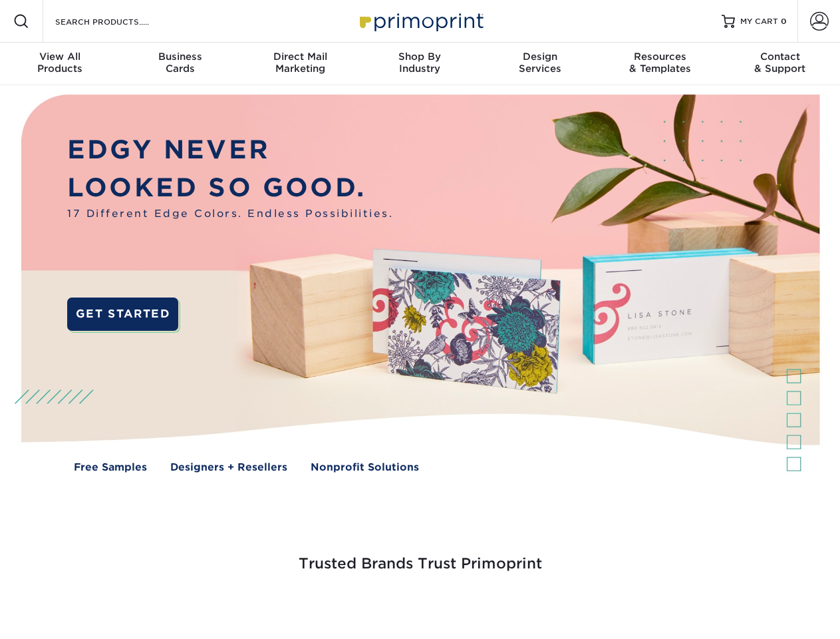 The width and height of the screenshot is (840, 639). Describe the element at coordinates (659, 64) in the screenshot. I see `a: Resources& Templates` at that location.